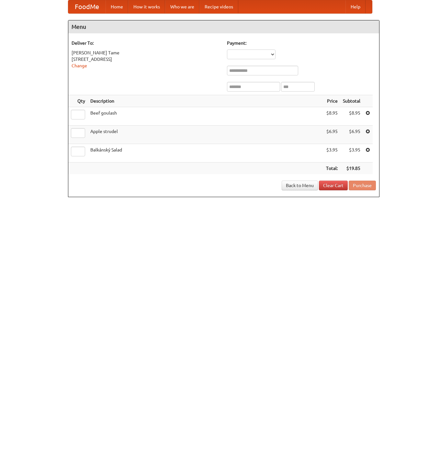 The height and width of the screenshot is (458, 440). What do you see at coordinates (87, 7) in the screenshot?
I see `a: FoodMe` at bounding box center [87, 7].